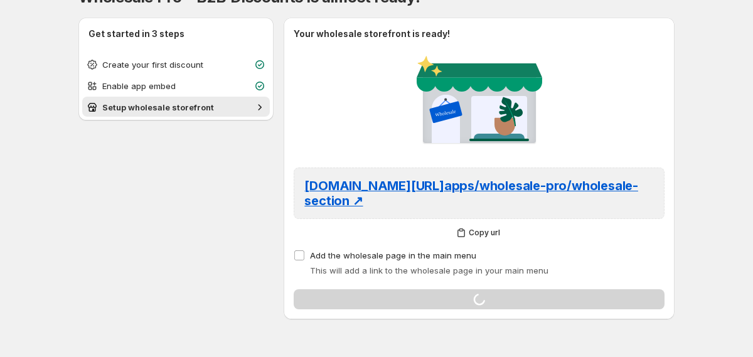  Describe the element at coordinates (176, 34) in the screenshot. I see `h2: Get started in 3 steps` at that location.